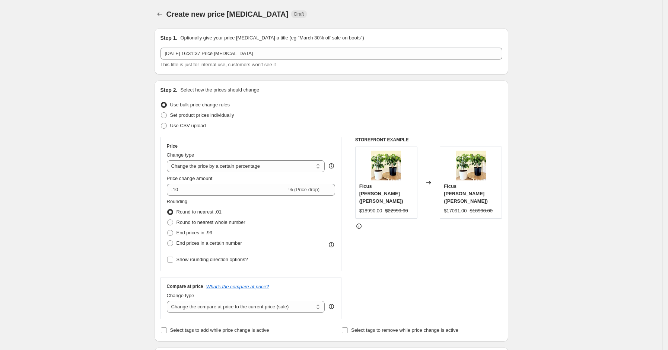 The height and width of the screenshot is (350, 668). Describe the element at coordinates (177, 201) in the screenshot. I see `span: Rounding` at that location.